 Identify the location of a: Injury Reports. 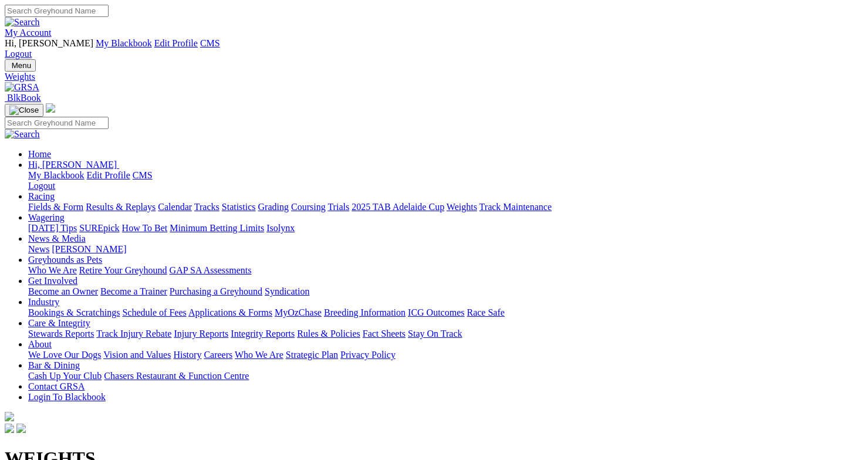
(201, 333).